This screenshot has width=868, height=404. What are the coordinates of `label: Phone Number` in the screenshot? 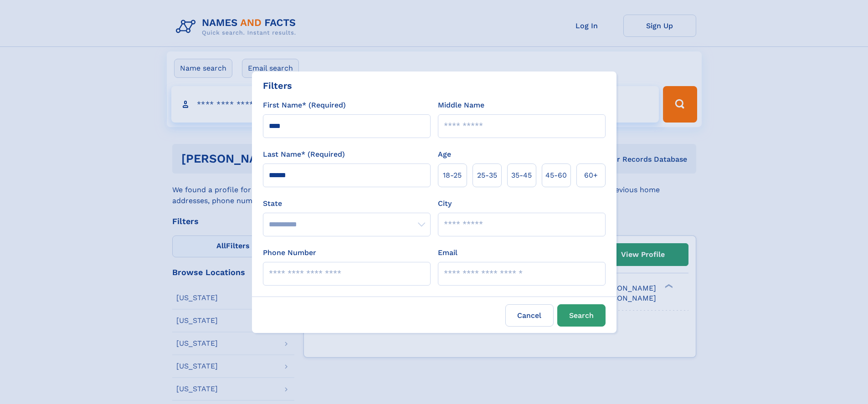 It's located at (289, 253).